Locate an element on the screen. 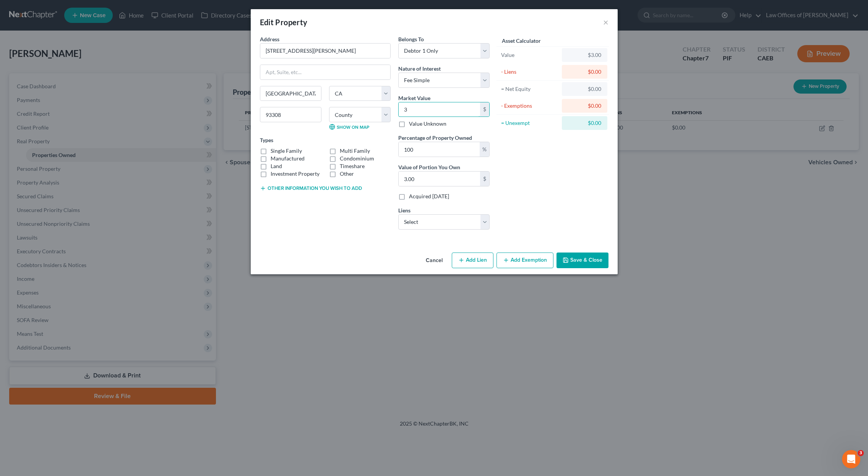 This screenshot has height=476, width=868. label: Liens is located at coordinates (404, 210).